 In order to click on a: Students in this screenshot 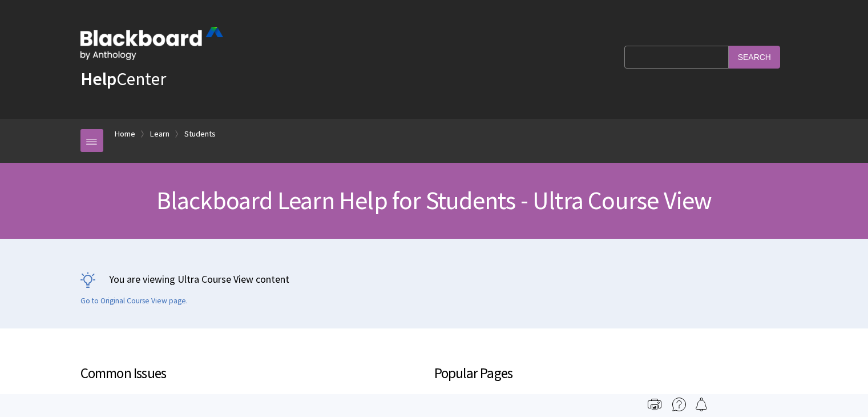, I will do `click(199, 133)`.